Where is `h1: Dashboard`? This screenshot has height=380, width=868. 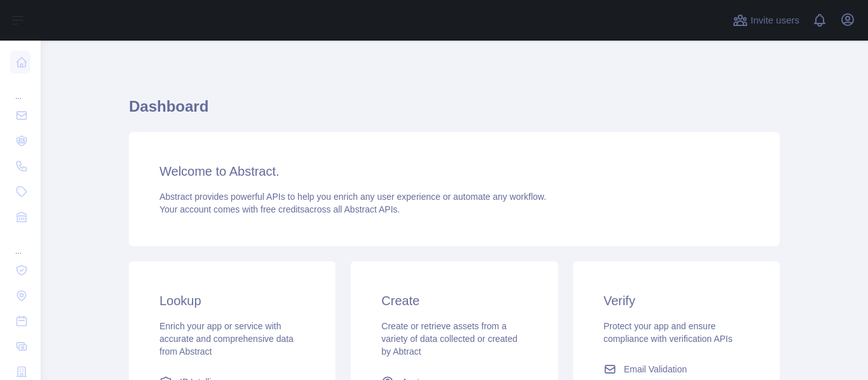 h1: Dashboard is located at coordinates (455, 112).